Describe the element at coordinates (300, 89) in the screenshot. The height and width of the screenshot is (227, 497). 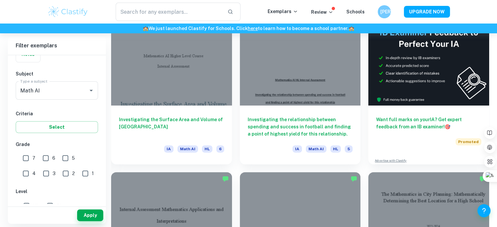
I see `a: Investigating the relationship between spending and success in football and finding a point of hi...` at that location.